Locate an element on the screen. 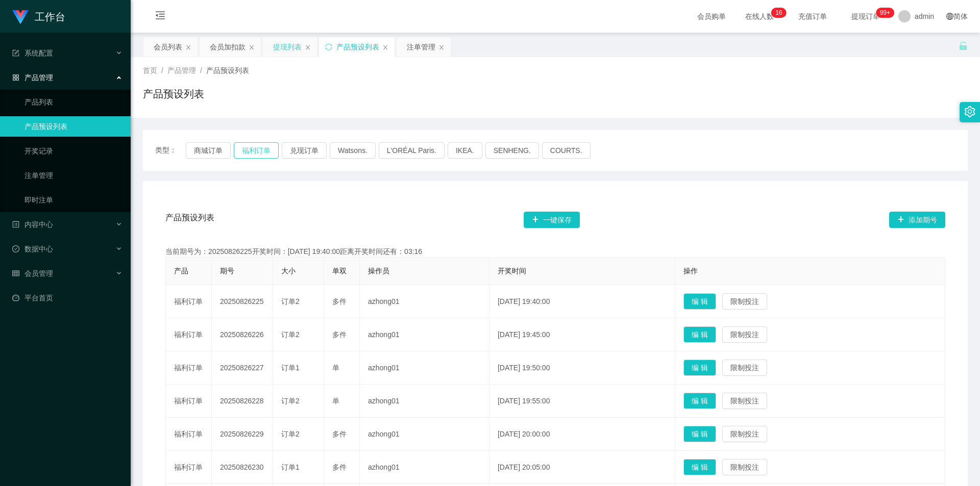 The width and height of the screenshot is (980, 486). p: 6 is located at coordinates (780, 13).